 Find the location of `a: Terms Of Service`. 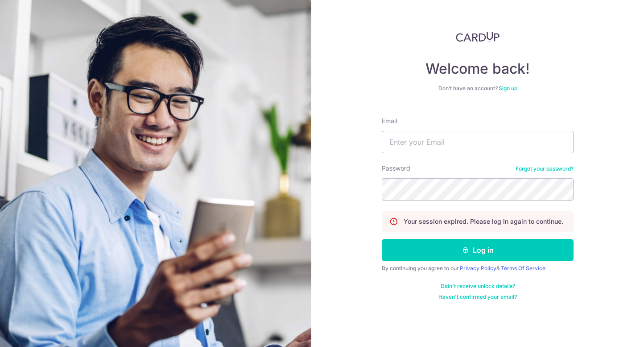

a: Terms Of Service is located at coordinates (523, 268).